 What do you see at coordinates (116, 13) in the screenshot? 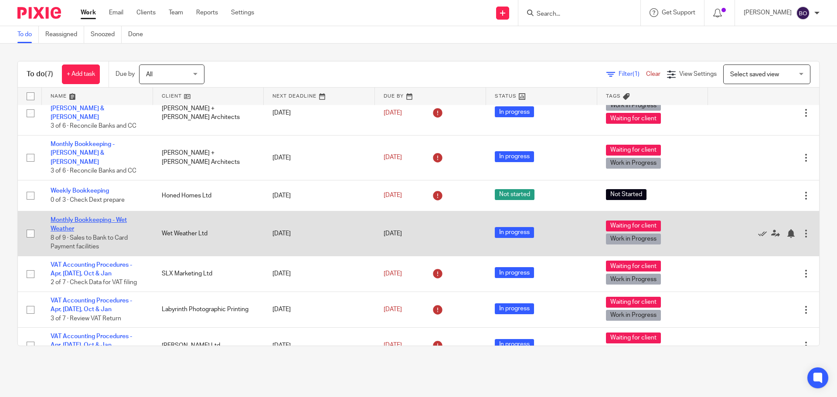
I see `a: Email` at bounding box center [116, 13].